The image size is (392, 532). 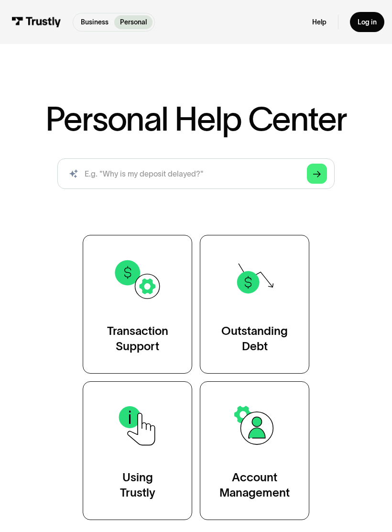 I want to click on a: UsingTrustly, so click(x=137, y=451).